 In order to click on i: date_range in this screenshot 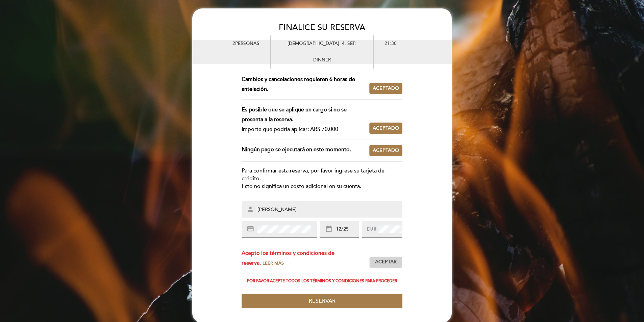, I will do `click(329, 229)`.